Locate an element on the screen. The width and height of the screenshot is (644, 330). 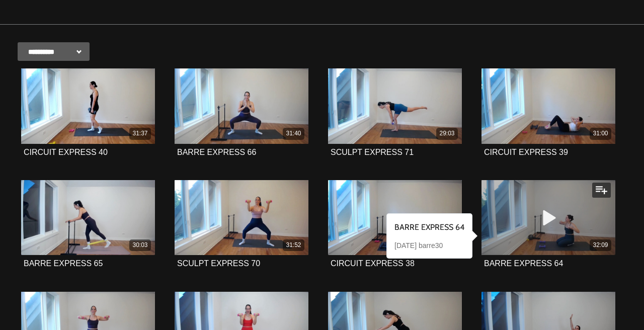
div: 29:03 is located at coordinates (447, 134).